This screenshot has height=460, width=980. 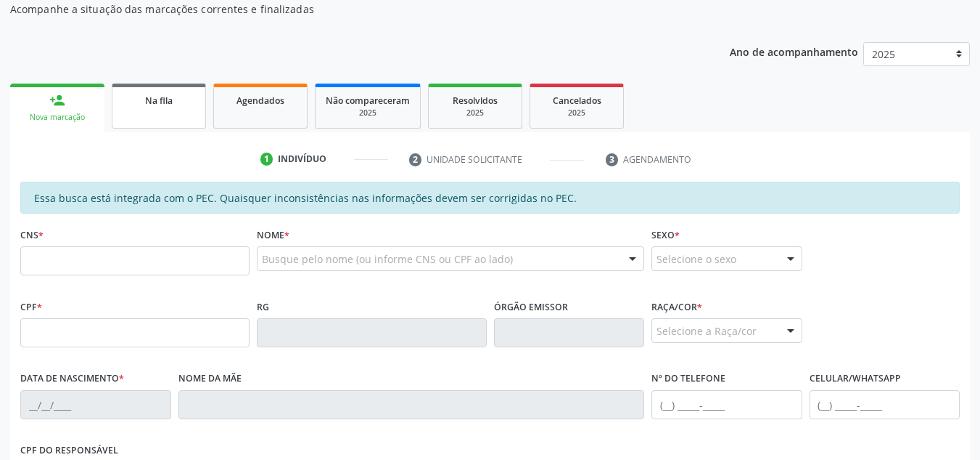 What do you see at coordinates (159, 100) in the screenshot?
I see `span: Na fila` at bounding box center [159, 100].